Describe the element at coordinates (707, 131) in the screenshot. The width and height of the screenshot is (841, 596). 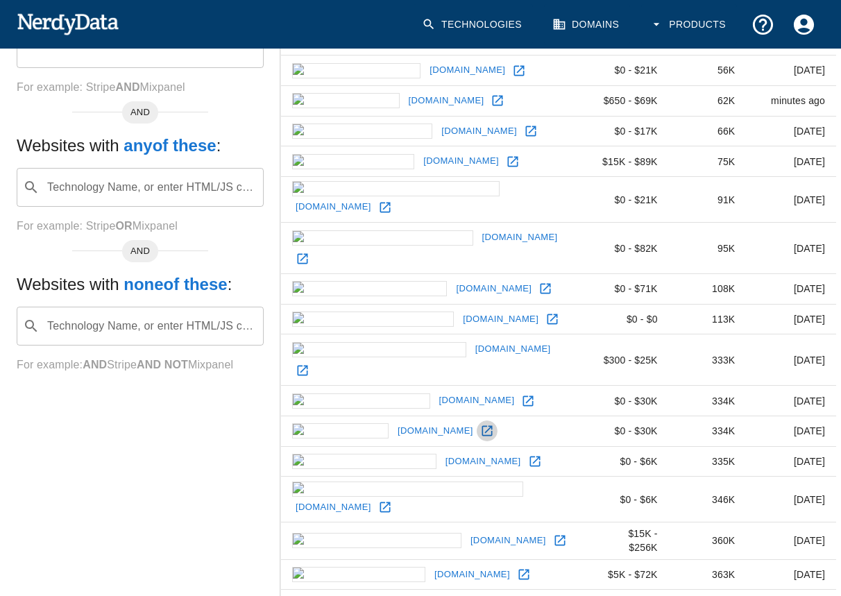
I see `td: 66K` at that location.